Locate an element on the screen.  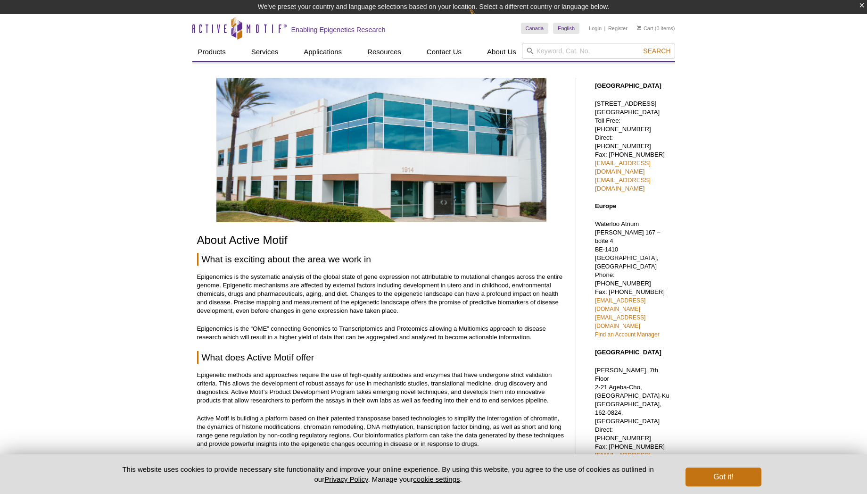
button: Search is located at coordinates (657, 51).